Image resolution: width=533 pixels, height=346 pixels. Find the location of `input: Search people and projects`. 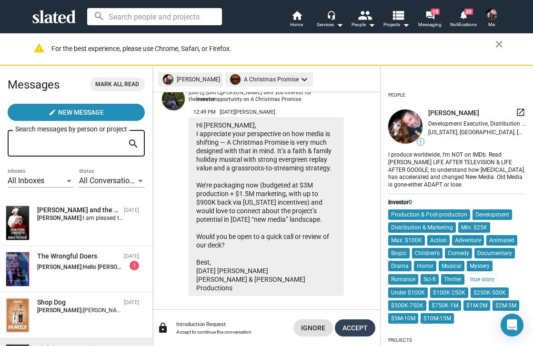

input: Search people and projects is located at coordinates (154, 17).